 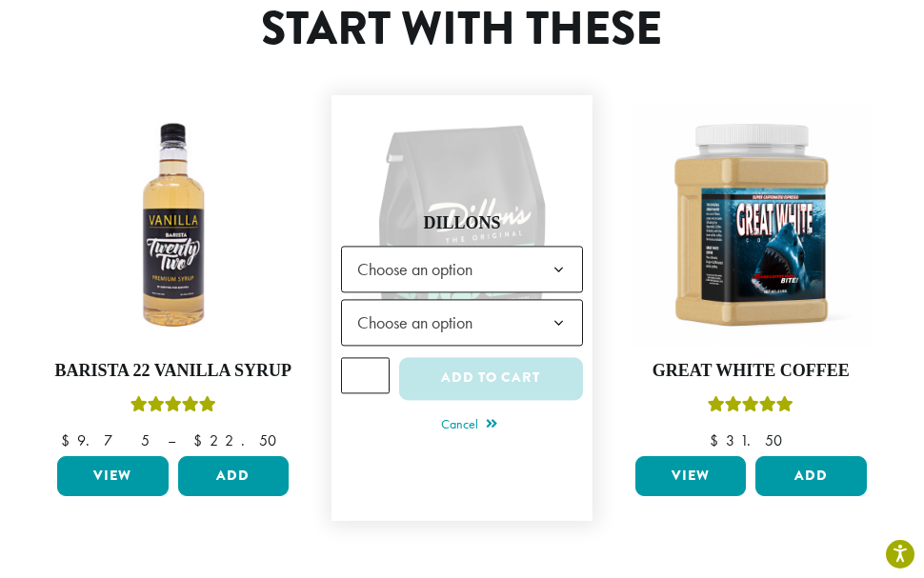 What do you see at coordinates (172, 372) in the screenshot?
I see `h4: Barista 22 Vanilla Syrup` at bounding box center [172, 372].